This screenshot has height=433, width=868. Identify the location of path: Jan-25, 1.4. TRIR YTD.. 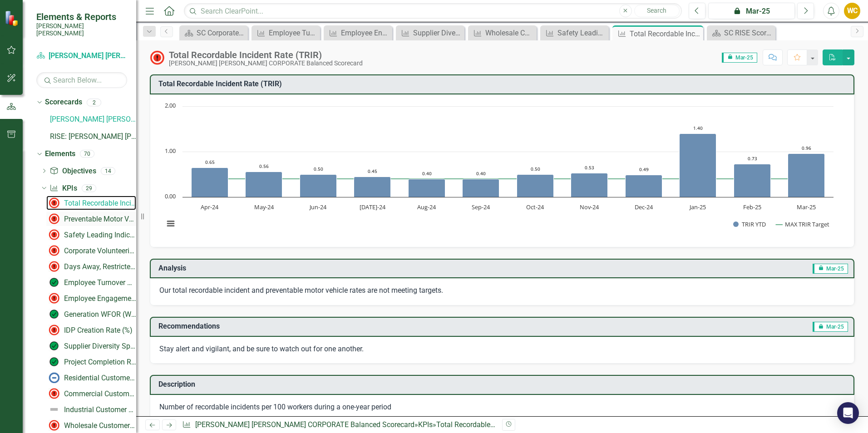
(697, 165).